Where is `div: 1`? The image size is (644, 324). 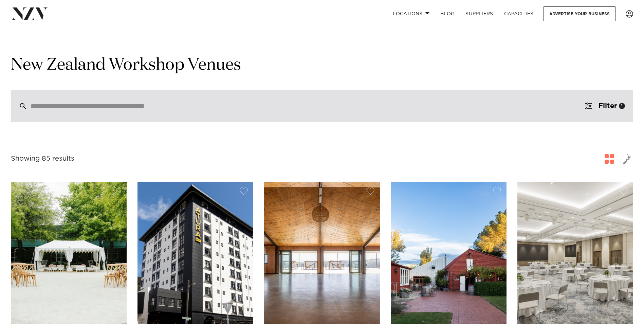
div: 1 is located at coordinates (622, 106).